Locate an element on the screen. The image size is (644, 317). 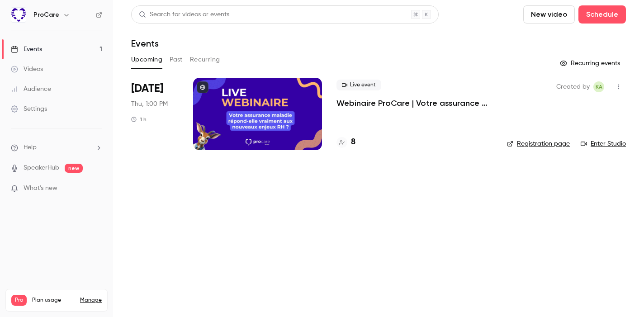
a: Registration page is located at coordinates (538, 144).